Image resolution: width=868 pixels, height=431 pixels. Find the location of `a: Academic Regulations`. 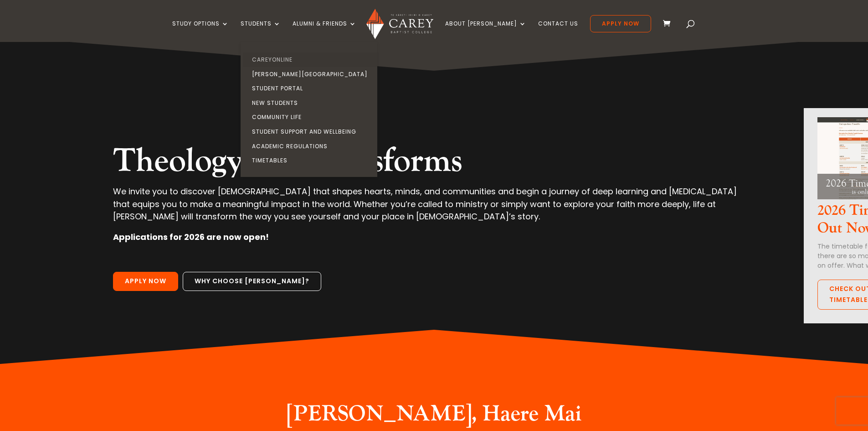

a: Academic Regulations is located at coordinates (311, 147).